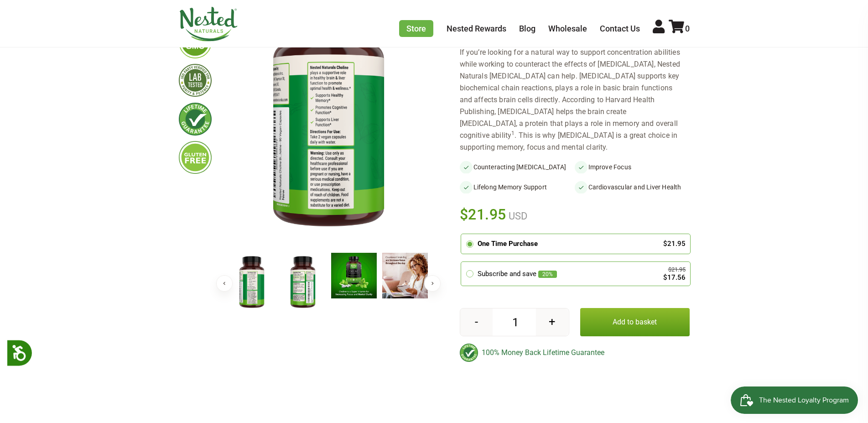 This screenshot has height=423, width=868. What do you see at coordinates (195, 119) in the screenshot?
I see `img: lifetimeguarantee` at bounding box center [195, 119].